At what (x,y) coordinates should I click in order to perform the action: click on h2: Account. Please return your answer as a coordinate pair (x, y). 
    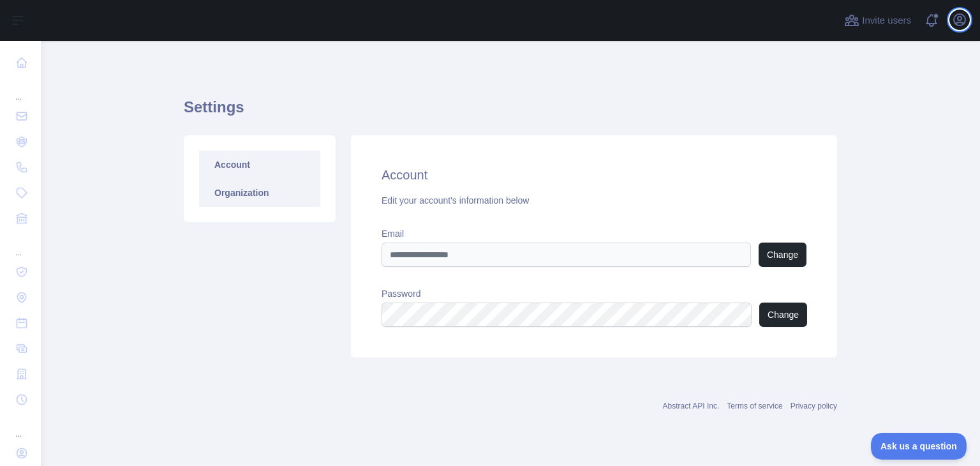
    Looking at the image, I should click on (594, 175).